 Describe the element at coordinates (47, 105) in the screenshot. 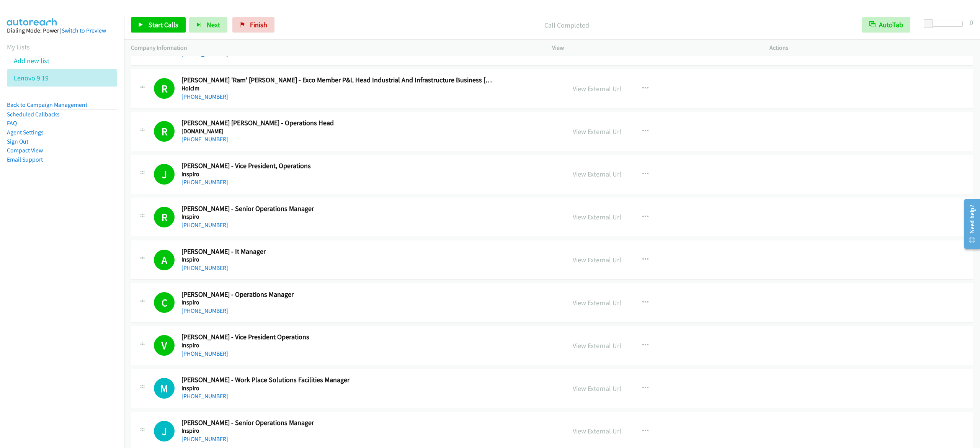

I see `a: Back to Campaign Management` at that location.